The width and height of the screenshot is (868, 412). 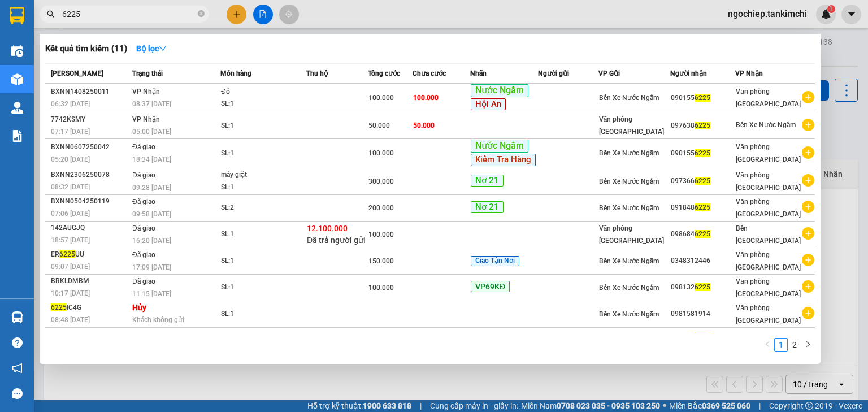 I want to click on span: left, so click(x=768, y=344).